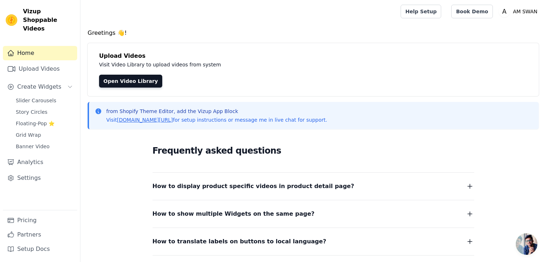 This screenshot has width=546, height=262. What do you see at coordinates (44, 112) in the screenshot?
I see `a: Story Circles` at bounding box center [44, 112].